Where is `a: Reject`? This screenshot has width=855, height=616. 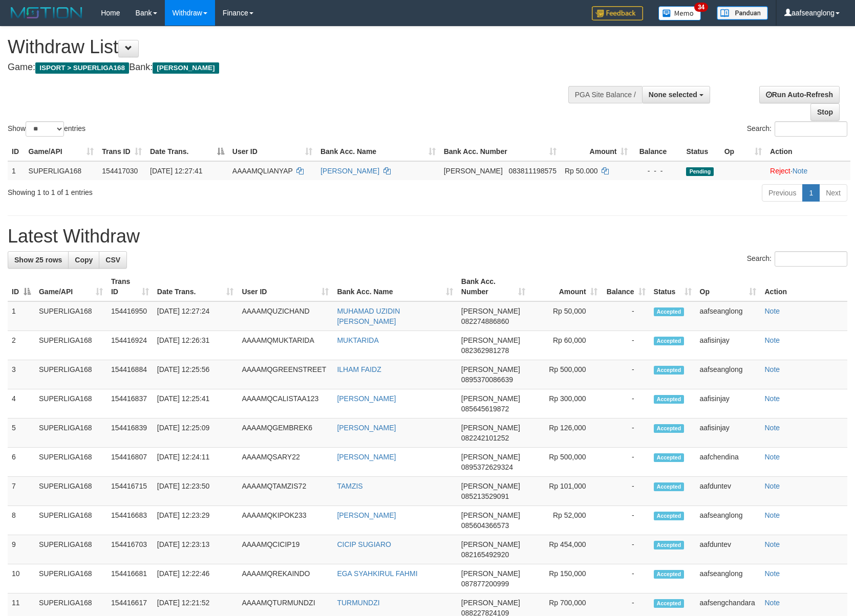
a: Reject is located at coordinates (780, 171).